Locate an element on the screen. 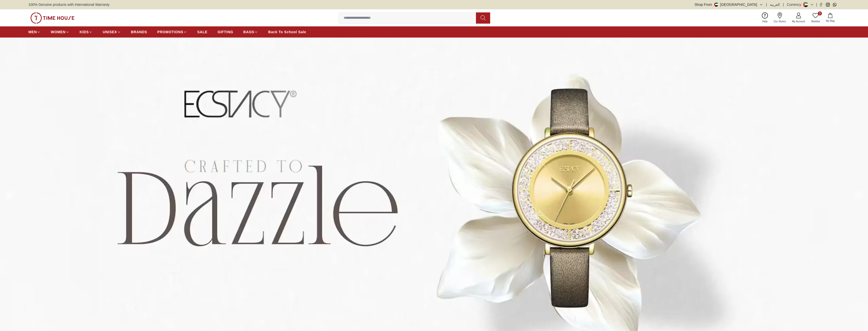 The image size is (868, 331). span: BRANDS is located at coordinates (139, 32).